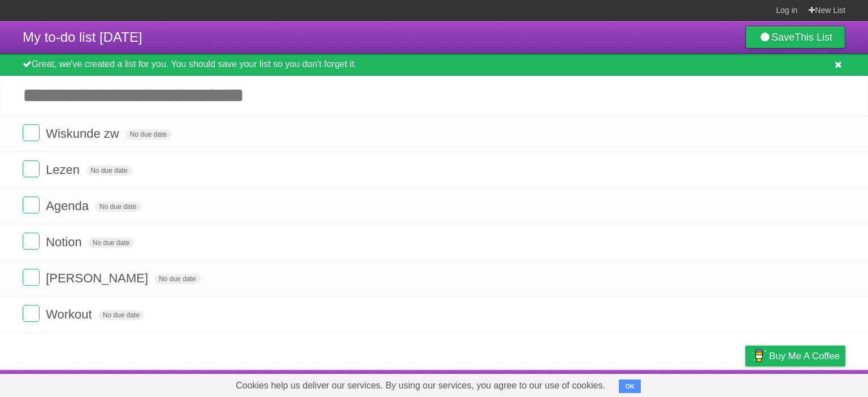 The image size is (868, 397). Describe the element at coordinates (65, 241) in the screenshot. I see `span: Notion` at that location.